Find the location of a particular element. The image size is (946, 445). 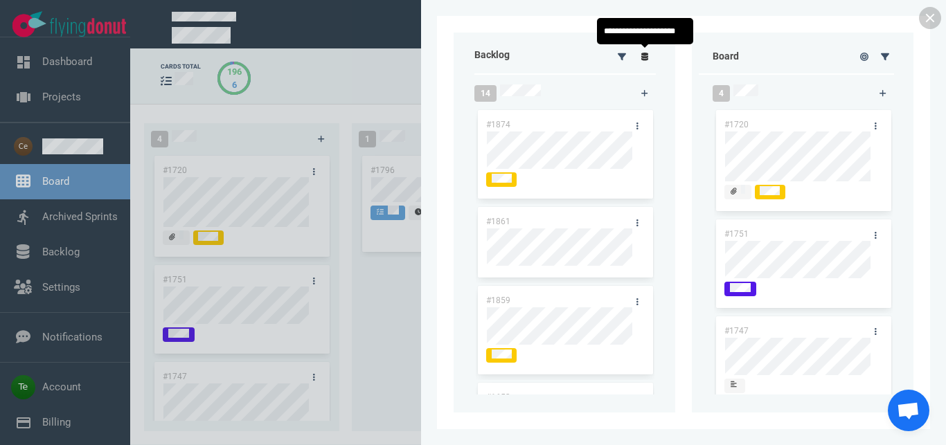

a: Chat abierto is located at coordinates (909, 411).